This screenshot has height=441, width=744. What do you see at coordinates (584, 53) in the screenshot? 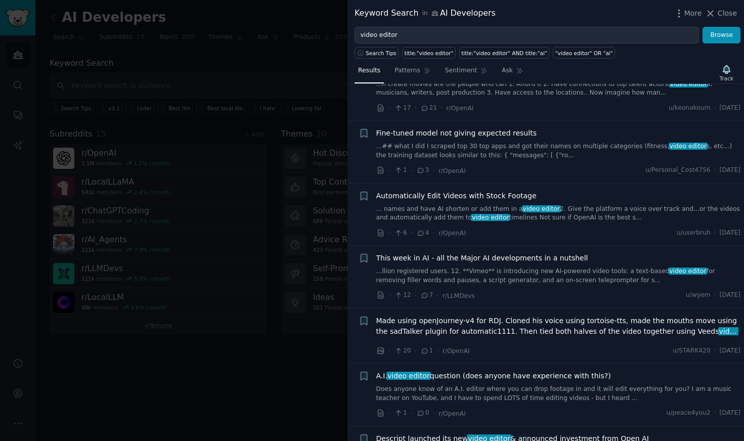
I see `a: "video editor" OR "ai"` at bounding box center [584, 53].